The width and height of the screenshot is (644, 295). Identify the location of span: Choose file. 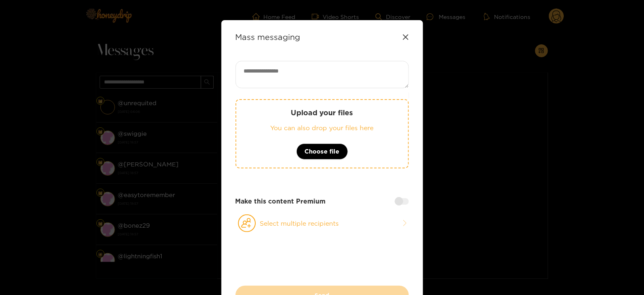
(322, 151).